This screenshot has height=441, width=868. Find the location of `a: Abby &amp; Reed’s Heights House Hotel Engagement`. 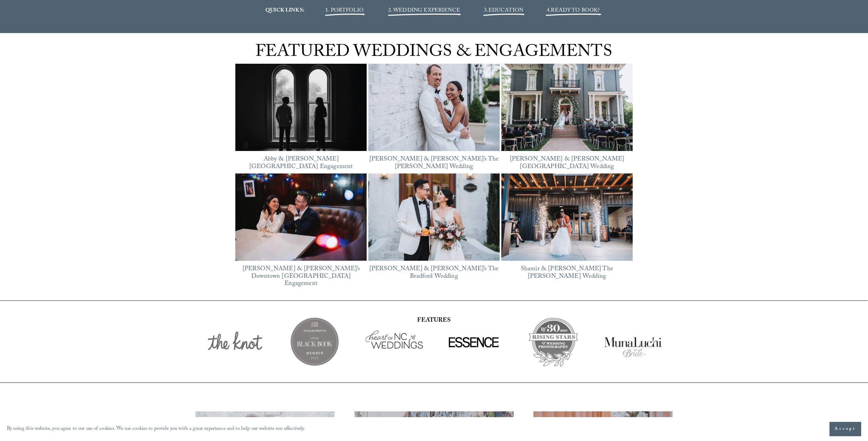

a: Abby &amp; Reed’s Heights House Hotel Engagement is located at coordinates (301, 107).